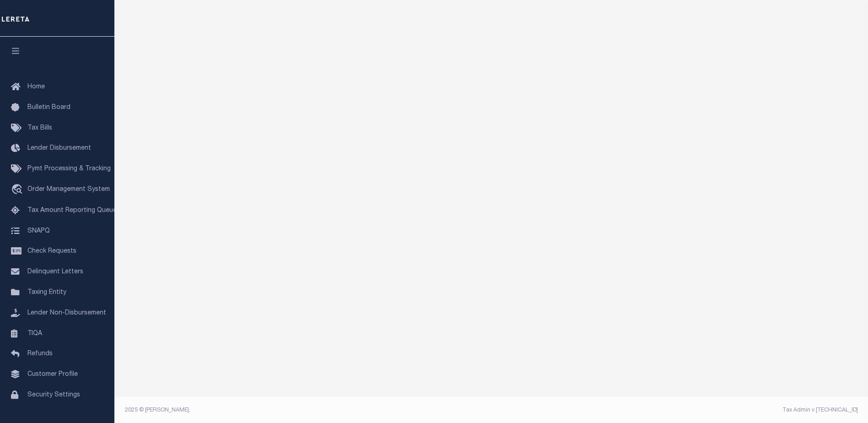  I want to click on span: SNAPQ, so click(38, 231).